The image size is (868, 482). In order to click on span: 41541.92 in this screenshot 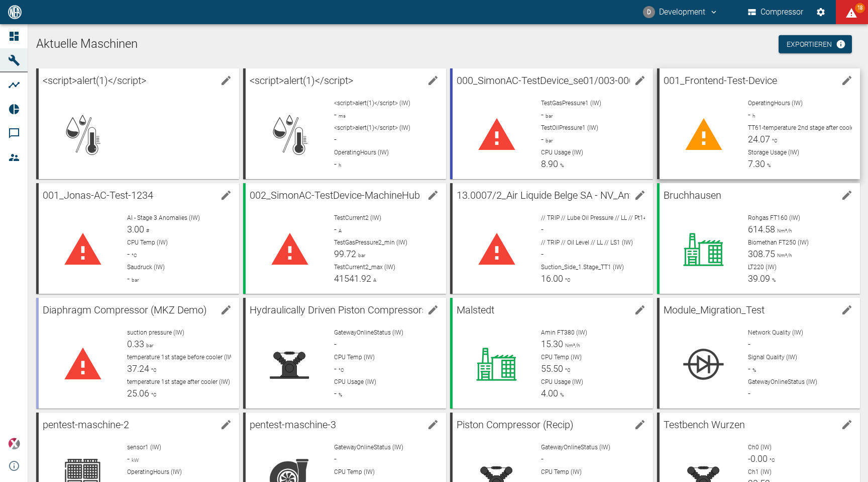, I will do `click(353, 278)`.